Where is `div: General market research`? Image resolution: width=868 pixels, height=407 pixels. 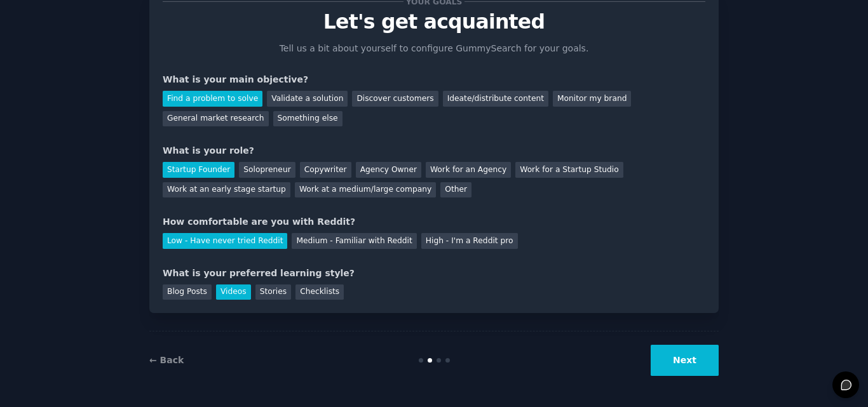
div: General market research is located at coordinates (216, 119).